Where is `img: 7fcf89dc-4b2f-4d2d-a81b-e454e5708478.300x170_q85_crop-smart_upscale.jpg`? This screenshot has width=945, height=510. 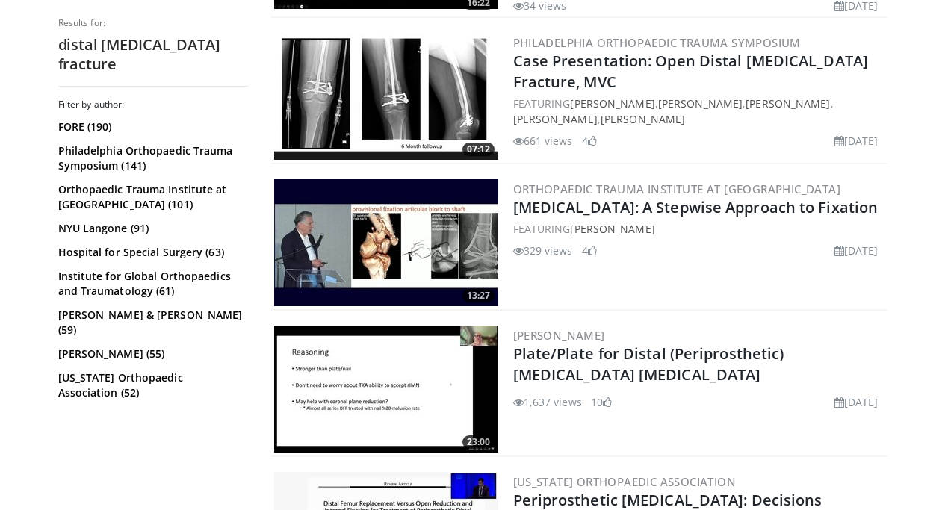
img: 7fcf89dc-4b2f-4d2d-a81b-e454e5708478.300x170_q85_crop-smart_upscale.jpg is located at coordinates (386, 389).